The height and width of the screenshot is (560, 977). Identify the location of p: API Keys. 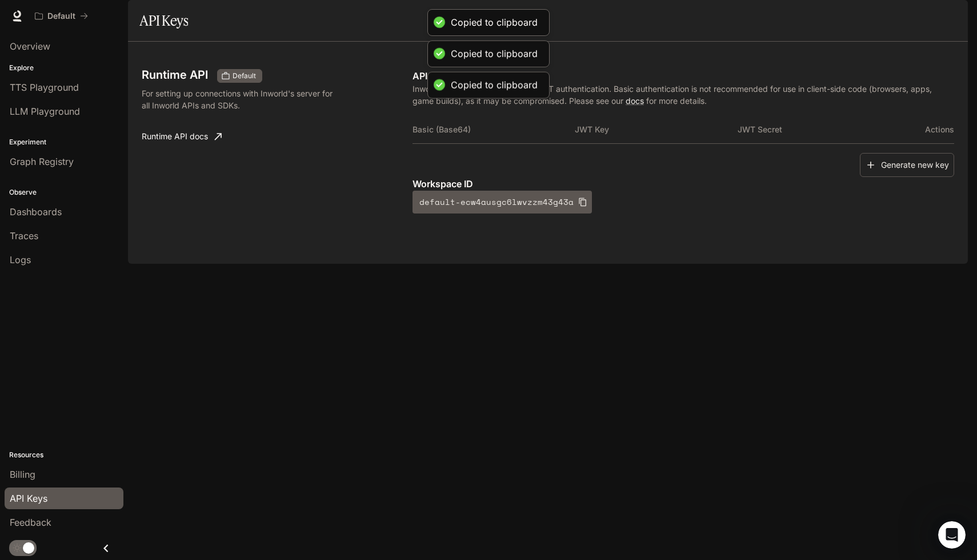
(683, 76).